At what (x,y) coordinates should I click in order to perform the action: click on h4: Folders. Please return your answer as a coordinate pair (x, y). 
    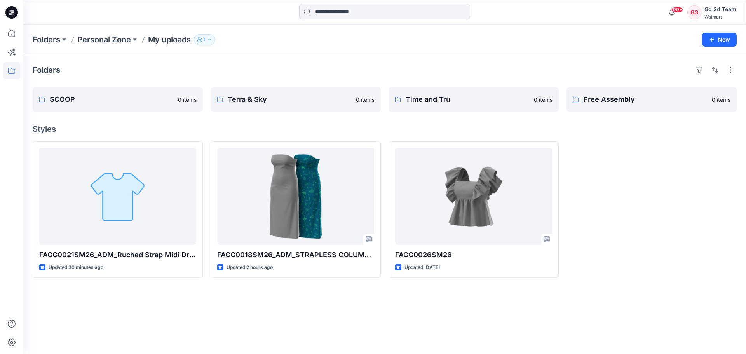
    Looking at the image, I should click on (46, 70).